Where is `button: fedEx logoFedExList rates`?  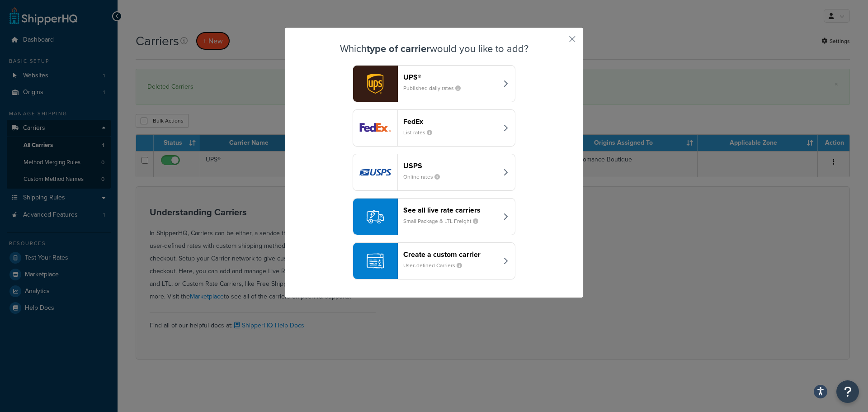 button: fedEx logoFedExList rates is located at coordinates (434, 128).